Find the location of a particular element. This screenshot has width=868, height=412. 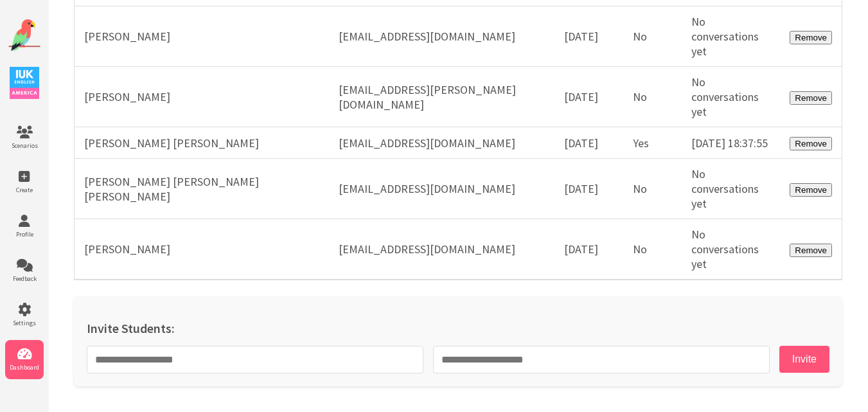

span: Create is located at coordinates (25, 189).